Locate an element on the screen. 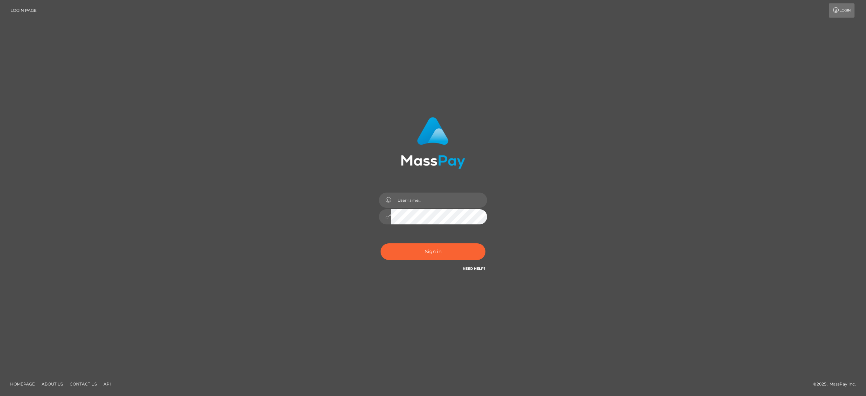 The image size is (866, 396). button: Sign in is located at coordinates (433, 251).